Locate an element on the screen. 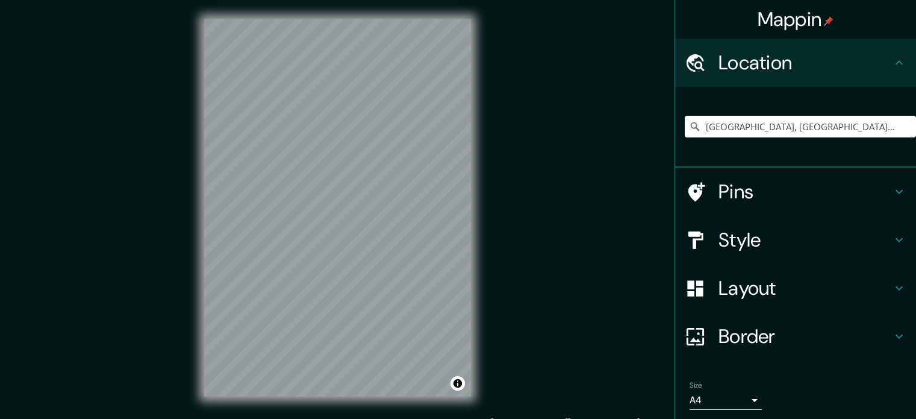  h4: Layout is located at coordinates (805, 288).